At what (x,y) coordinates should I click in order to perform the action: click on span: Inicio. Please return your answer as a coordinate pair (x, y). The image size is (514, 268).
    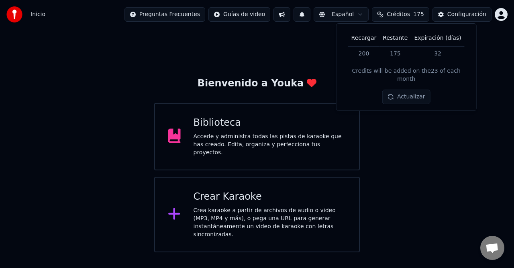
    Looking at the image, I should click on (38, 14).